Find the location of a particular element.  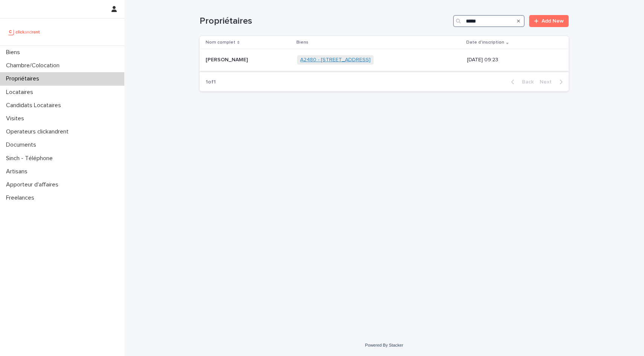

button: Back is located at coordinates (521, 82).